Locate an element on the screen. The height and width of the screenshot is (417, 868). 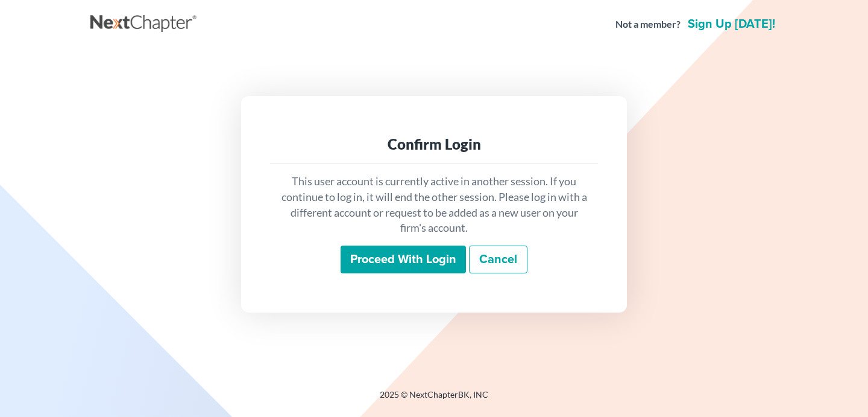
a: Cancel is located at coordinates (498, 260).